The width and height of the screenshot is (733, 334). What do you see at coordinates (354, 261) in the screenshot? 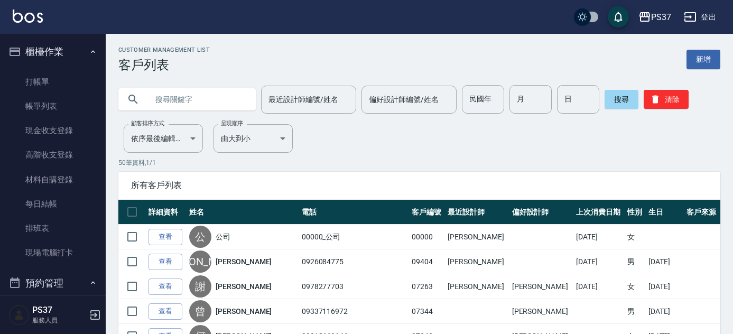
I see `td: 0926084775` at bounding box center [354, 261].